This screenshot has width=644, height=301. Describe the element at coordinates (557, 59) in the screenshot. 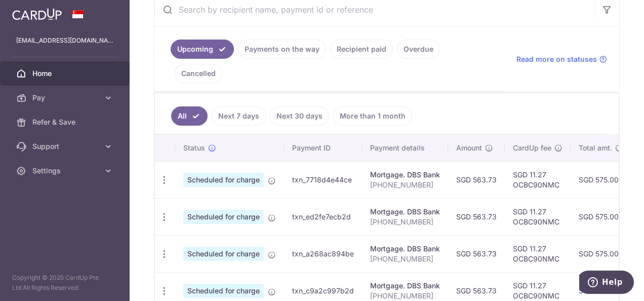

I see `span: Read more on statuses` at that location.